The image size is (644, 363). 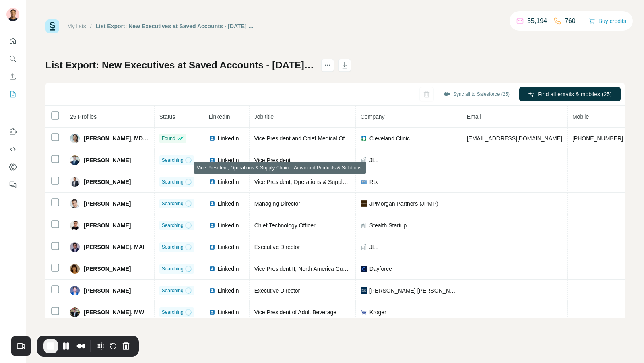 What do you see at coordinates (328, 65) in the screenshot?
I see `button: actions` at bounding box center [328, 65].